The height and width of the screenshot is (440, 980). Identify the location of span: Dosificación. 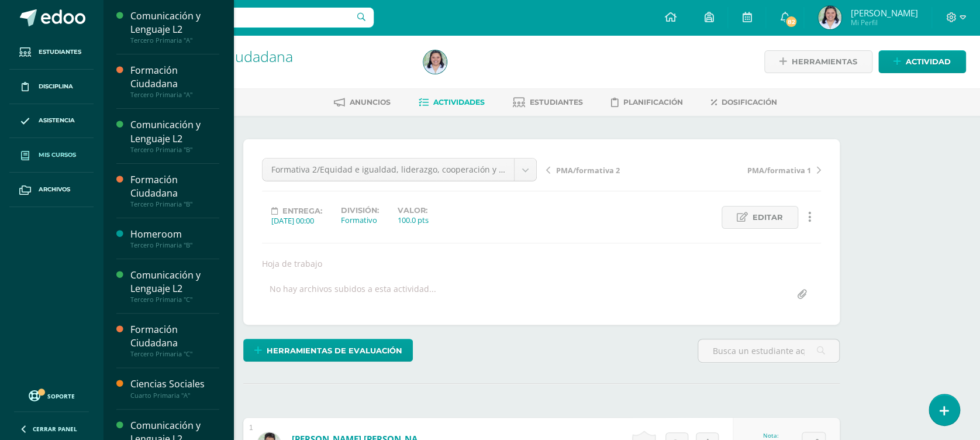
(749, 102).